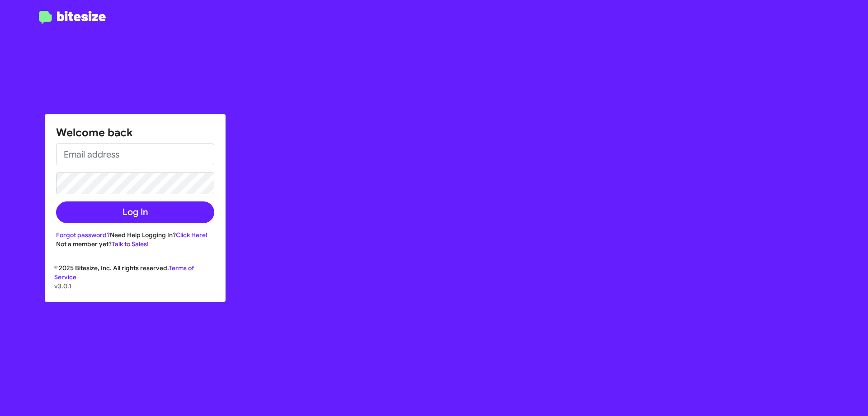 The height and width of the screenshot is (416, 868). Describe the element at coordinates (135, 244) in the screenshot. I see `div: Not a member yet?` at that location.